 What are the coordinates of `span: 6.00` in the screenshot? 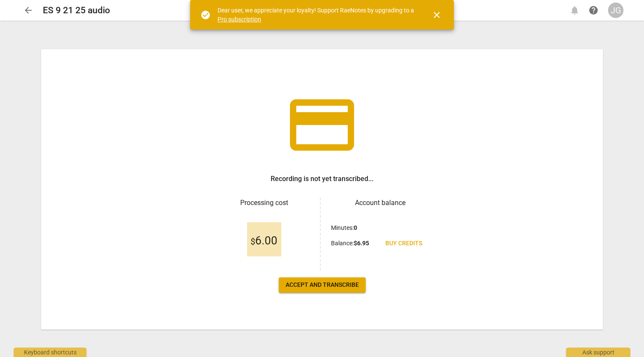 It's located at (264, 241).